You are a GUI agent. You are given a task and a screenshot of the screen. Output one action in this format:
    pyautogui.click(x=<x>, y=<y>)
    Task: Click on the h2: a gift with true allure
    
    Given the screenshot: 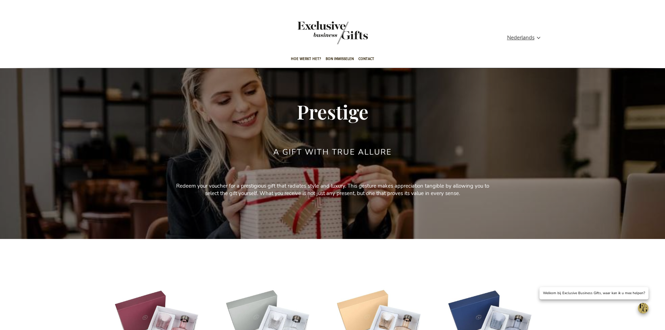 What is the action you would take?
    pyautogui.click(x=333, y=152)
    